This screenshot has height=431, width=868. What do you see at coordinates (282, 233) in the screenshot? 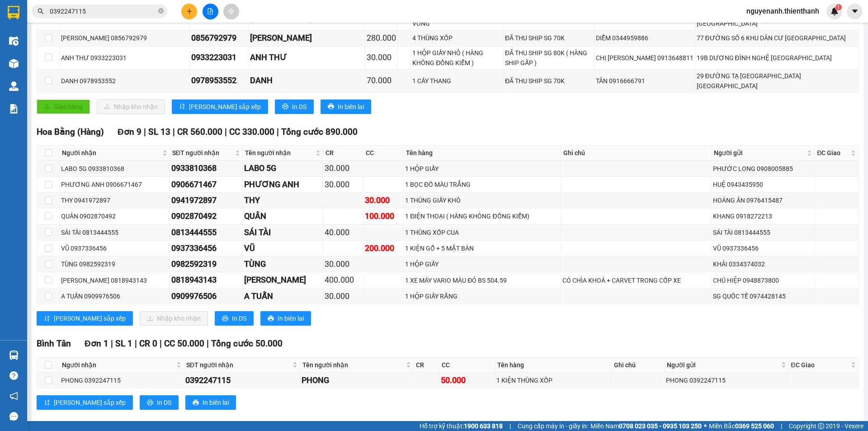
I see `div: SÁI TÀI` at bounding box center [282, 233].